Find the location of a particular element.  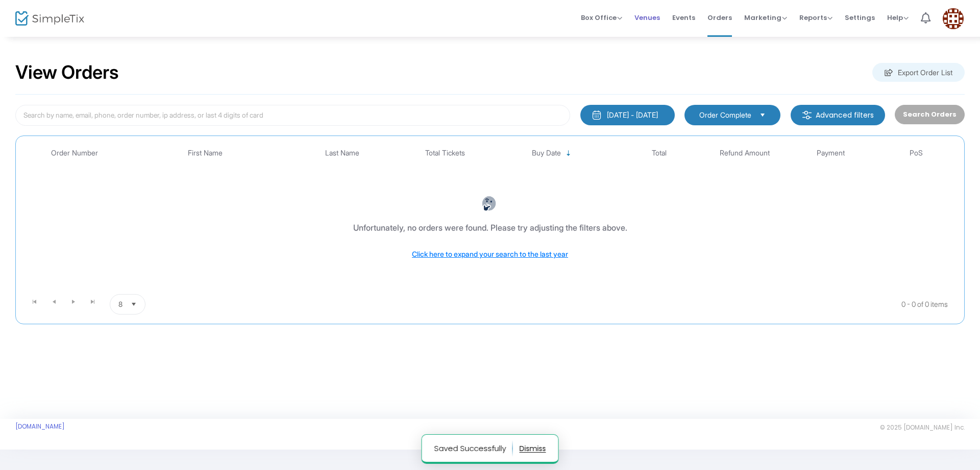

span: First Name is located at coordinates (205, 153).